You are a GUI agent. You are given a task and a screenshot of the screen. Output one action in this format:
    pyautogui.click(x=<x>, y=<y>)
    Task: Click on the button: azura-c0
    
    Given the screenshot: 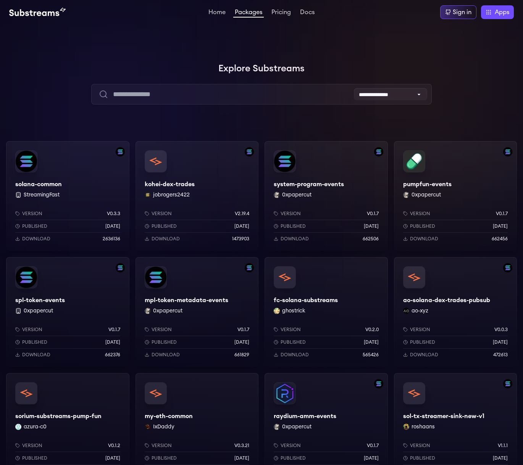 What is the action you would take?
    pyautogui.click(x=35, y=427)
    